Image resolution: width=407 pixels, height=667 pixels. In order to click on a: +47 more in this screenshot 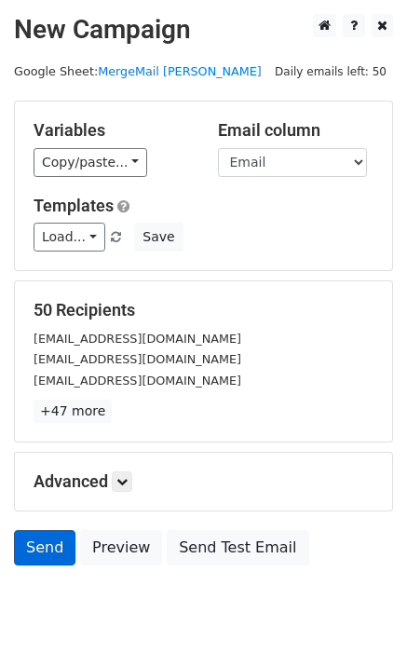, I will do `click(73, 411)`.